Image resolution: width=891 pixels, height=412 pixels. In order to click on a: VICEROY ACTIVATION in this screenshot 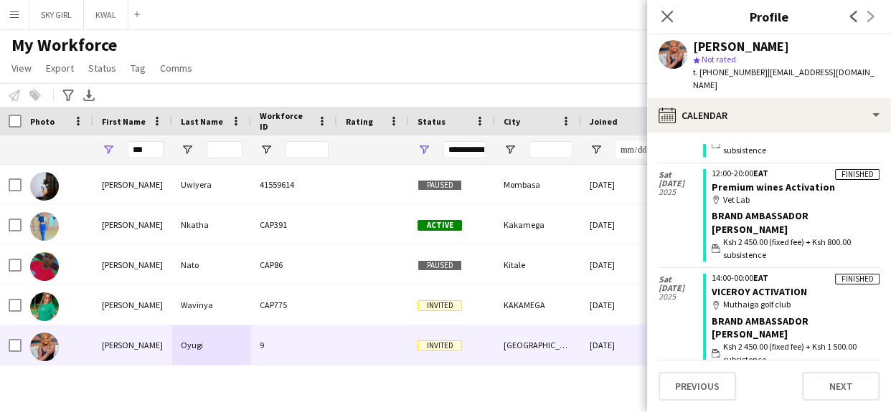, I will do `click(759, 292)`.